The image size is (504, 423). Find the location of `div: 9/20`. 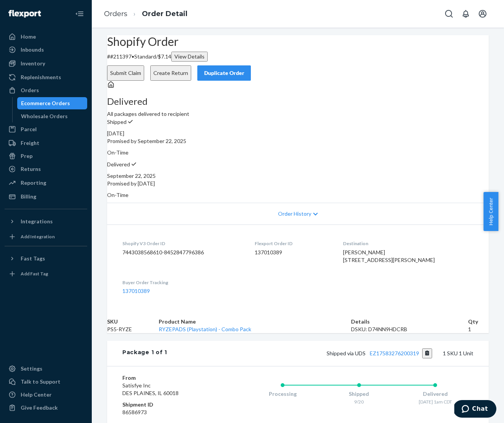

div: 9/20 is located at coordinates (359, 402).